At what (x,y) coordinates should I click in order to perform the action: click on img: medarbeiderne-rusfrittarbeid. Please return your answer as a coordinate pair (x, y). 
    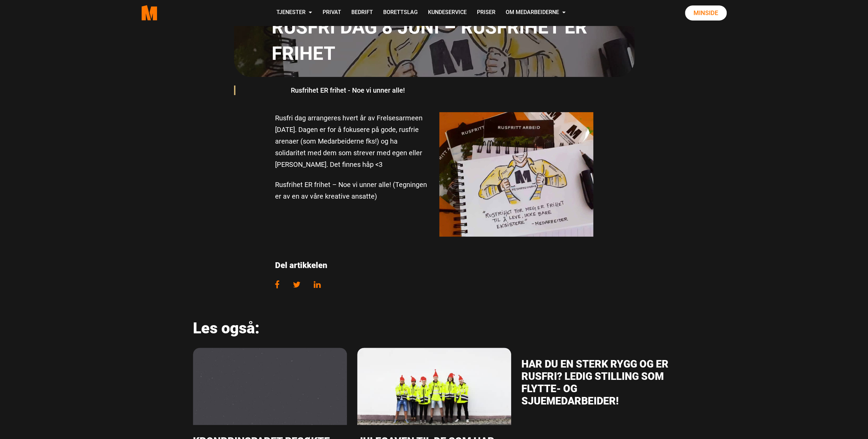
    Looking at the image, I should click on (516, 175).